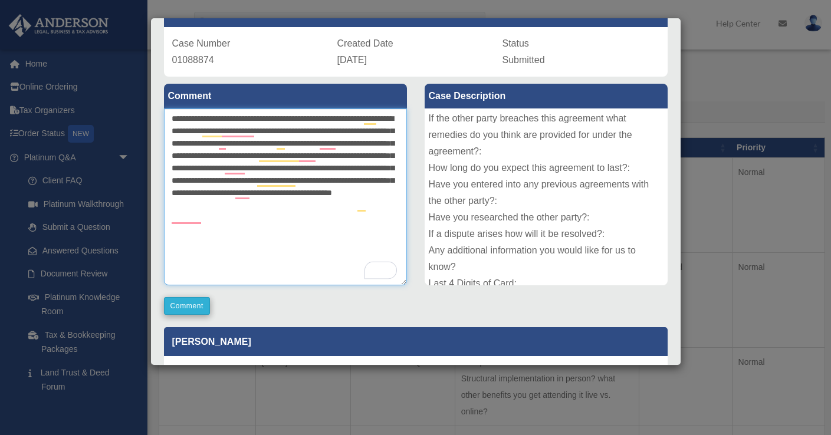 The height and width of the screenshot is (435, 831). Describe the element at coordinates (546, 96) in the screenshot. I see `label: Case Description` at that location.